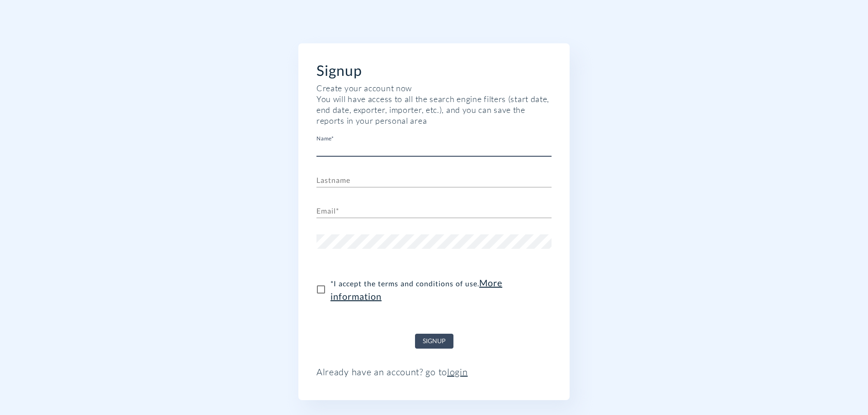 The height and width of the screenshot is (415, 868). Describe the element at coordinates (434, 373) in the screenshot. I see `p: Already have an account? go to` at that location.